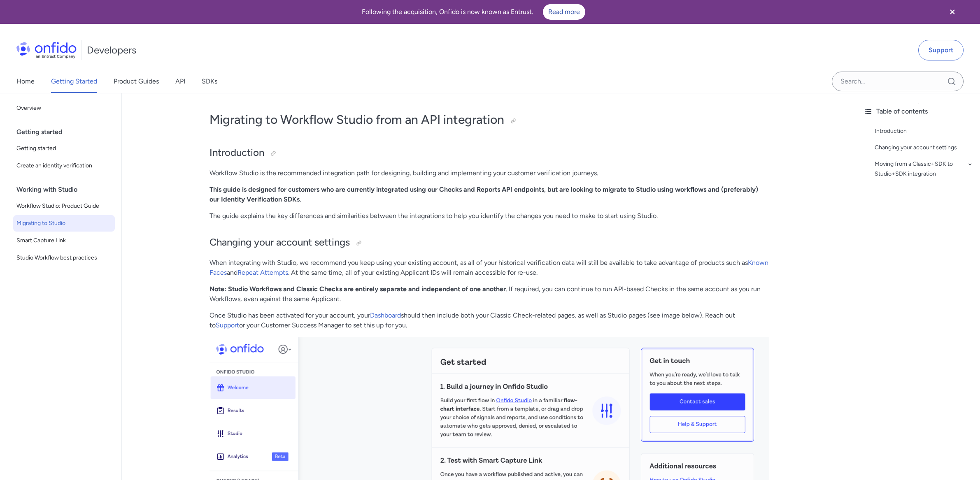  Describe the element at coordinates (112, 51) in the screenshot. I see `h1: Developers` at that location.